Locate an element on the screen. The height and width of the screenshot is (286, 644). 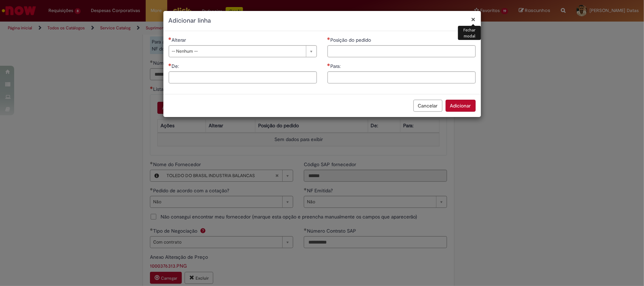
div: Fechar modal is located at coordinates (470, 33).